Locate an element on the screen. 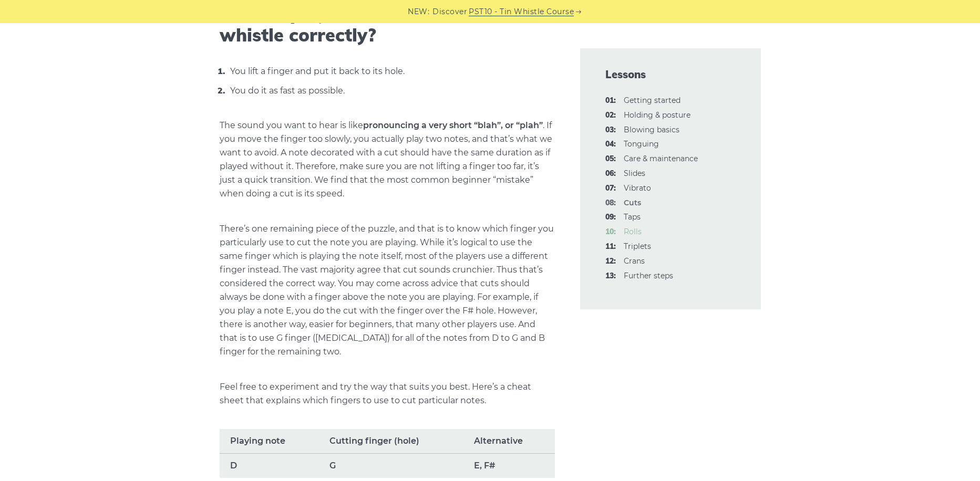 The height and width of the screenshot is (481, 980). span: 13: is located at coordinates (610, 276).